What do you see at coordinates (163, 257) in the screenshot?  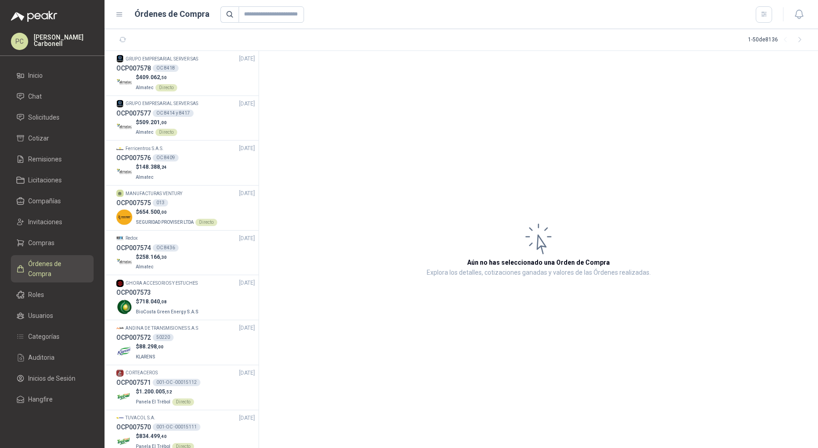 I see `span: ,30` at bounding box center [163, 257].